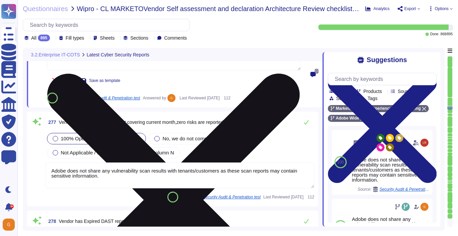  Describe the element at coordinates (51, 122) in the screenshot. I see `span: 277` at that location.